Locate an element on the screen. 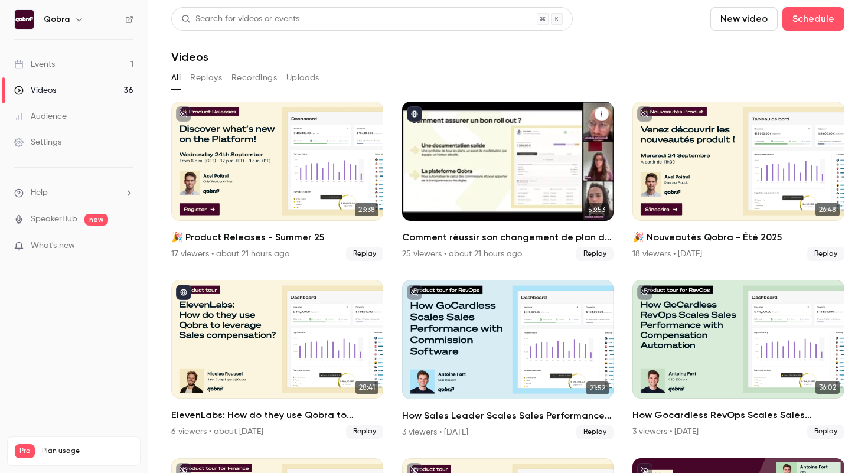  li: 🎉 Product Releases - Summer 25 is located at coordinates (277, 182).